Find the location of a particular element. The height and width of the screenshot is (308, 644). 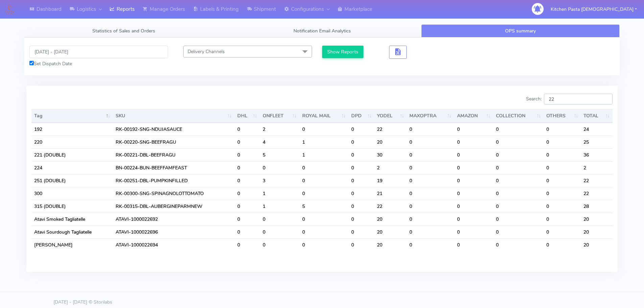

button: Show Reports is located at coordinates (343, 52).